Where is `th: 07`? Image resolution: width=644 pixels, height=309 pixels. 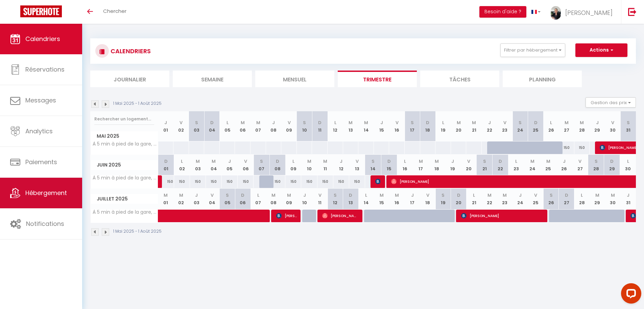 th: 07 is located at coordinates (259, 198).